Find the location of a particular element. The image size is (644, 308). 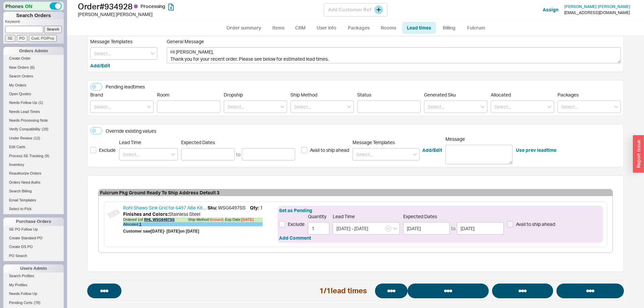

span: Quantity is located at coordinates (319, 217).